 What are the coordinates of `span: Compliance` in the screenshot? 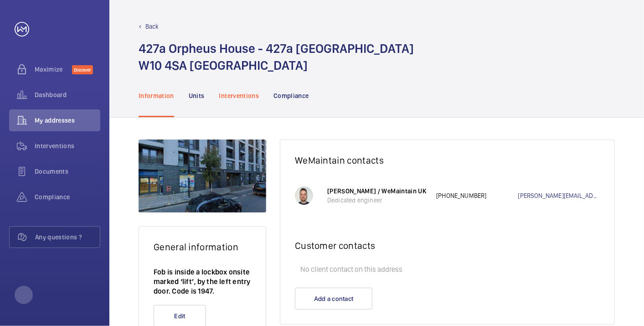 It's located at (68, 197).